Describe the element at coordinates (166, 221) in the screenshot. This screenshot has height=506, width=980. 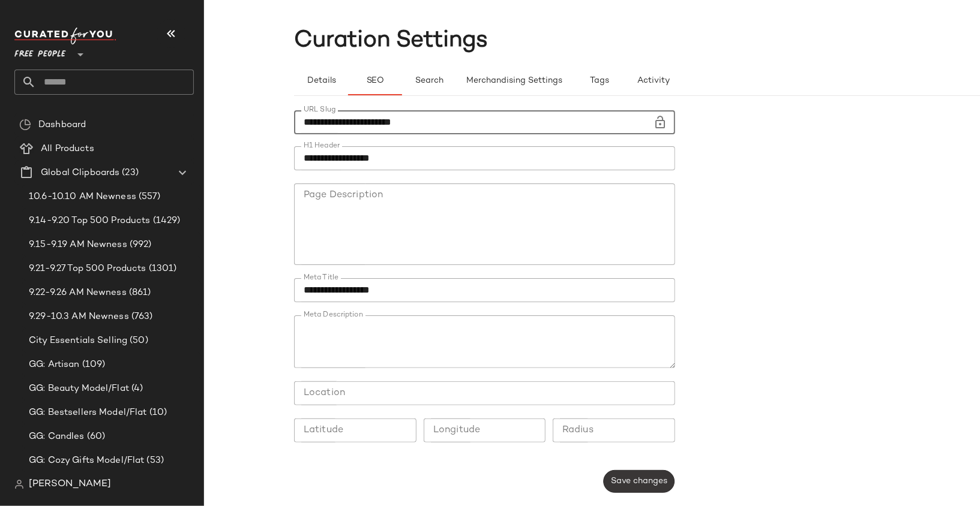
I see `span: (1429)` at that location.